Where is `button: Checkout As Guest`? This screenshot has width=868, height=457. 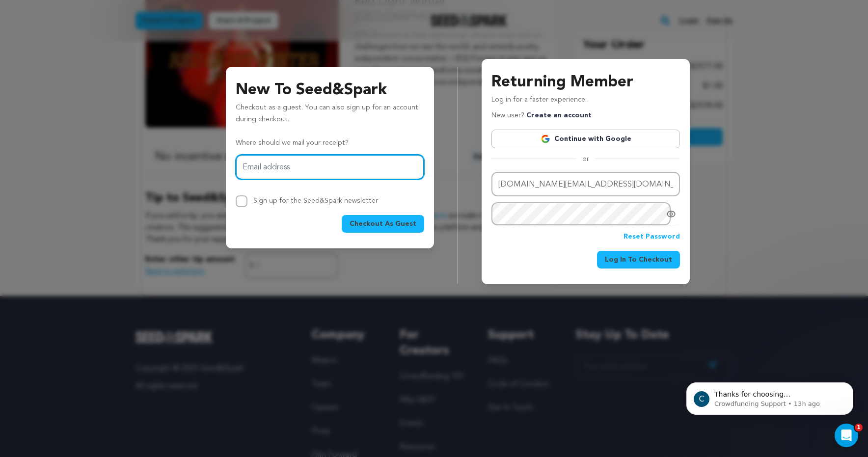 button: Checkout As Guest is located at coordinates (383, 224).